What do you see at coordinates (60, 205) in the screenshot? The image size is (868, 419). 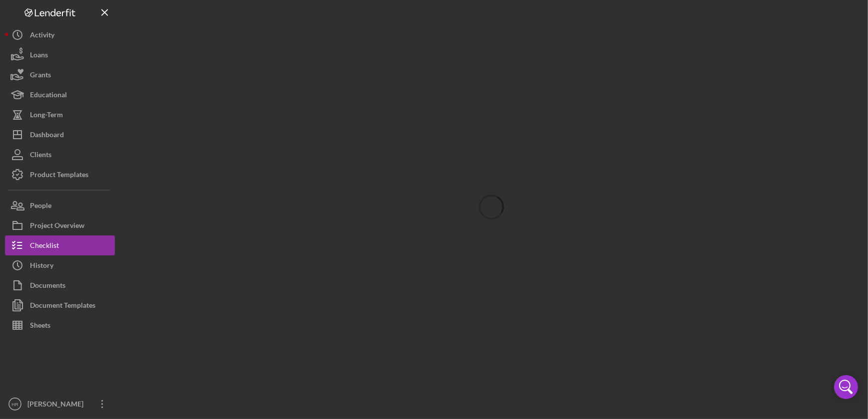 I see `a: People` at bounding box center [60, 205].